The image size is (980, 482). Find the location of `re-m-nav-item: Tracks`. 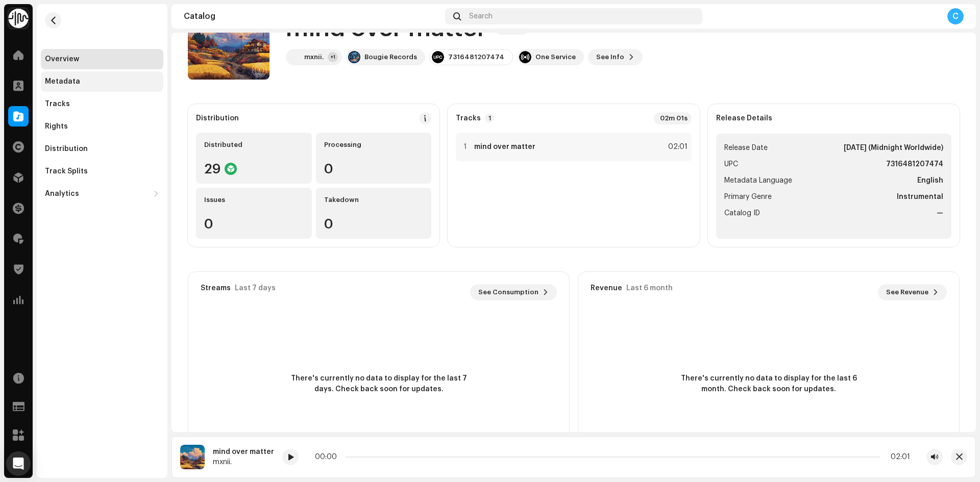

re-m-nav-item: Tracks is located at coordinates (102, 104).